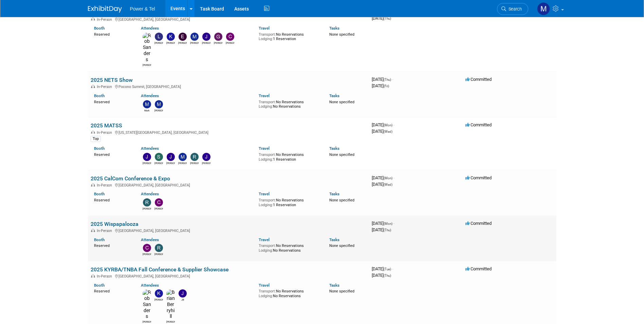 The width and height of the screenshot is (644, 324). I want to click on div: Greg Heard, so click(218, 43).